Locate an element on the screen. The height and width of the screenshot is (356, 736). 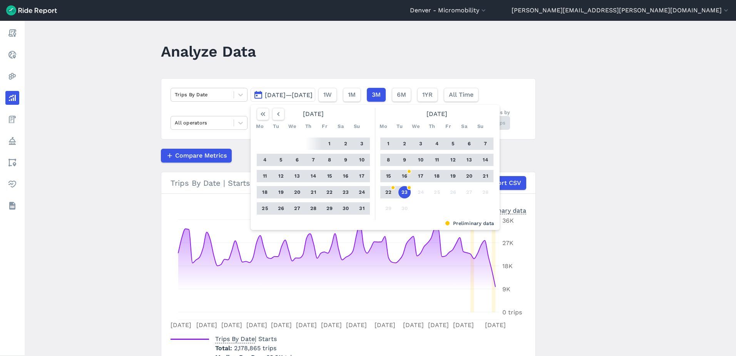
a: Report is located at coordinates (12, 33).